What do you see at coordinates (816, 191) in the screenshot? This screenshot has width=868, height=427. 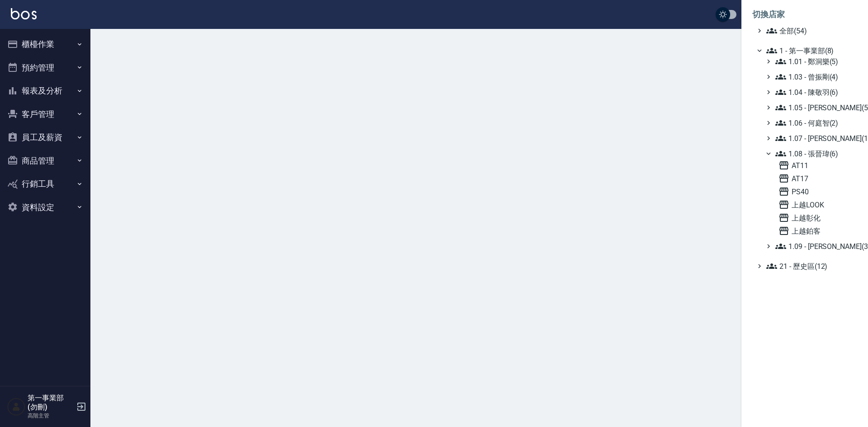 I see `span: PS40` at bounding box center [816, 191].